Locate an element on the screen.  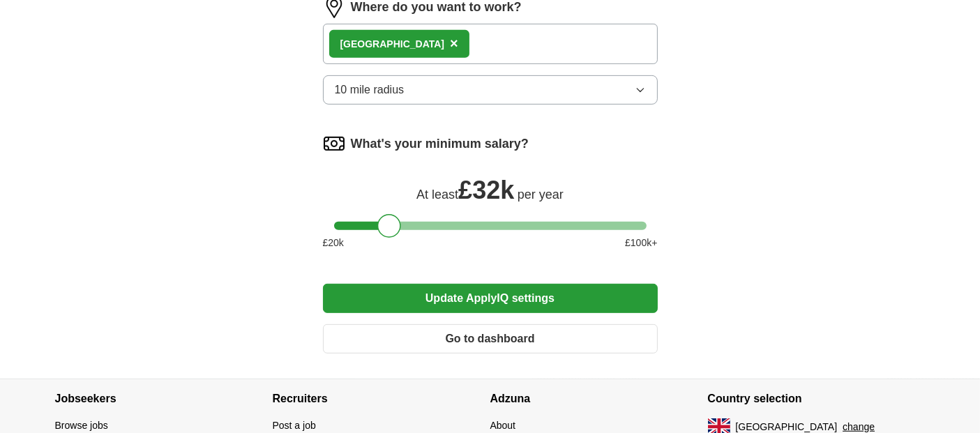
span: At least is located at coordinates (438, 194).